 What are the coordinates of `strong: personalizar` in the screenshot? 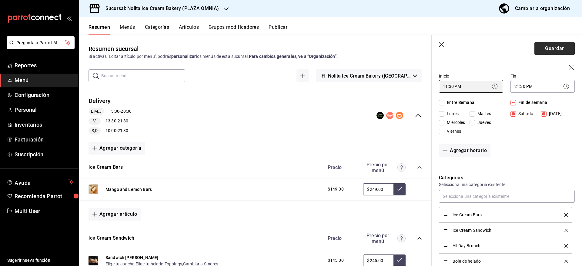 It's located at (184, 56).